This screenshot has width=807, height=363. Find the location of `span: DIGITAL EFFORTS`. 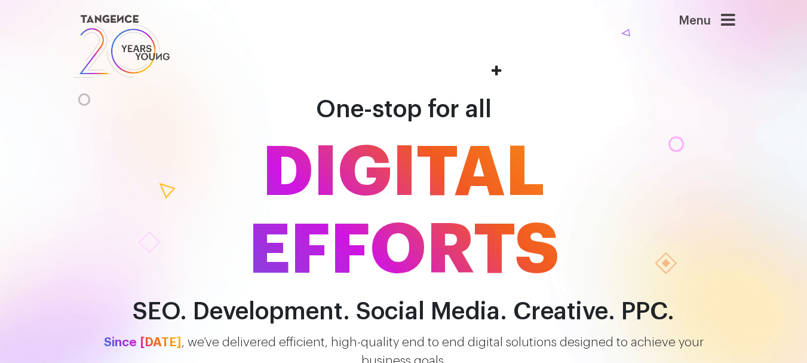

span: DIGITAL EFFORTS is located at coordinates (404, 211).